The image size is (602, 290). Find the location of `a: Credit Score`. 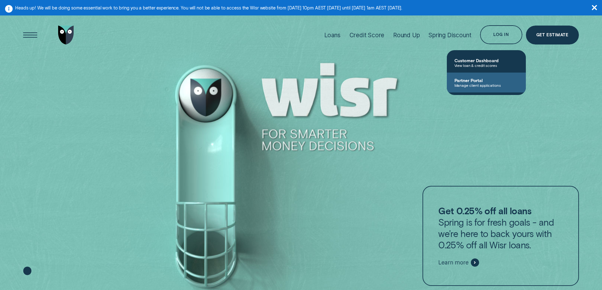

a: Credit Score is located at coordinates (367, 35).